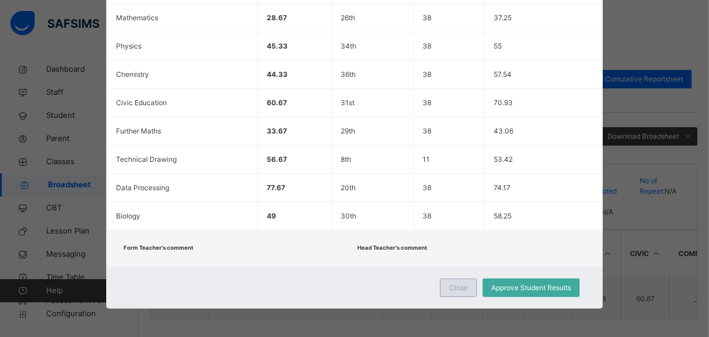 The height and width of the screenshot is (337, 709). What do you see at coordinates (277, 46) in the screenshot?
I see `span: 45.33` at bounding box center [277, 46].